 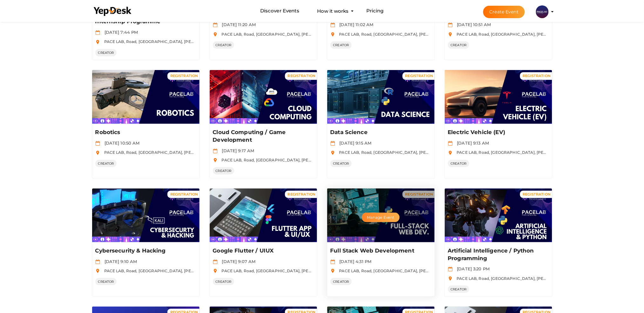 What do you see at coordinates (263, 137) in the screenshot?
I see `p: Cloud Computing / Game Development` at bounding box center [263, 137].